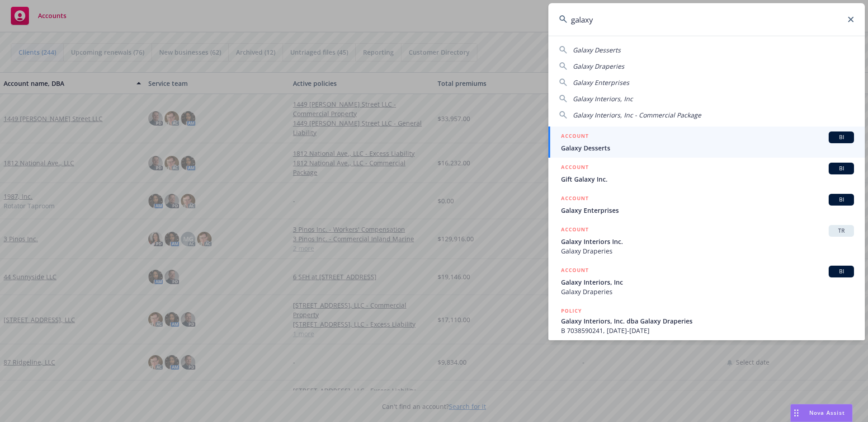 Image resolution: width=868 pixels, height=422 pixels. I want to click on span: TR, so click(841, 231).